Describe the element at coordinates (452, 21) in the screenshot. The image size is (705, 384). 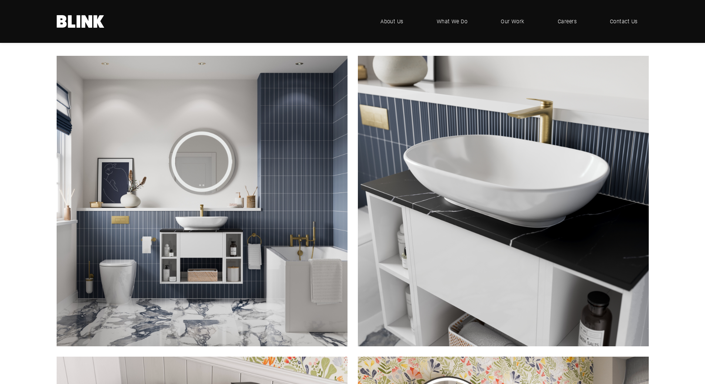
I see `a: What We Do` at that location.